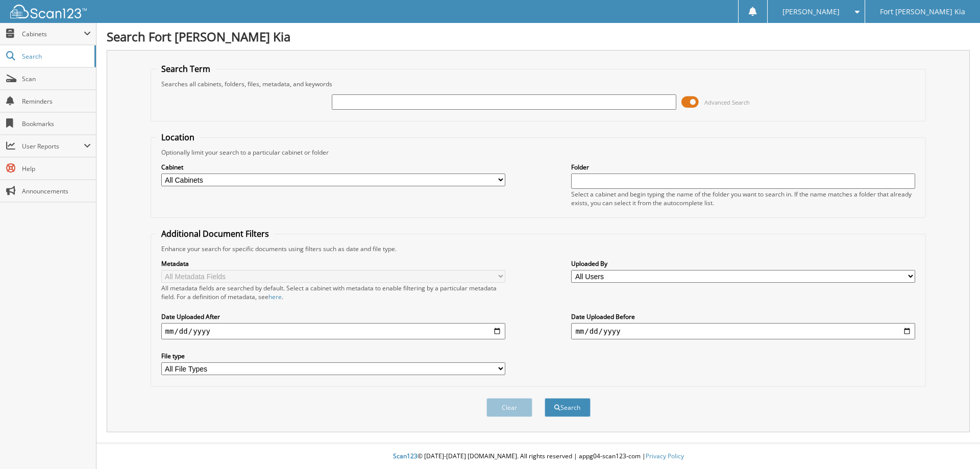  Describe the element at coordinates (334, 292) in the screenshot. I see `div: All metadata fields are searched by default. Select a cabinet with metadata to enable filtering b...` at that location.